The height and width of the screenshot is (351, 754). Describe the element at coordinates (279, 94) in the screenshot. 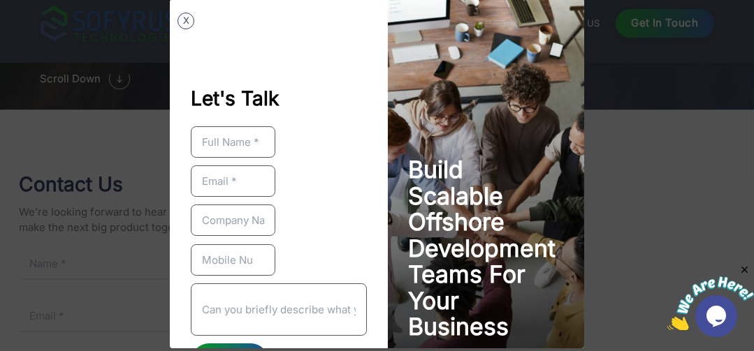

I see `h2: Let's Talk` at that location.